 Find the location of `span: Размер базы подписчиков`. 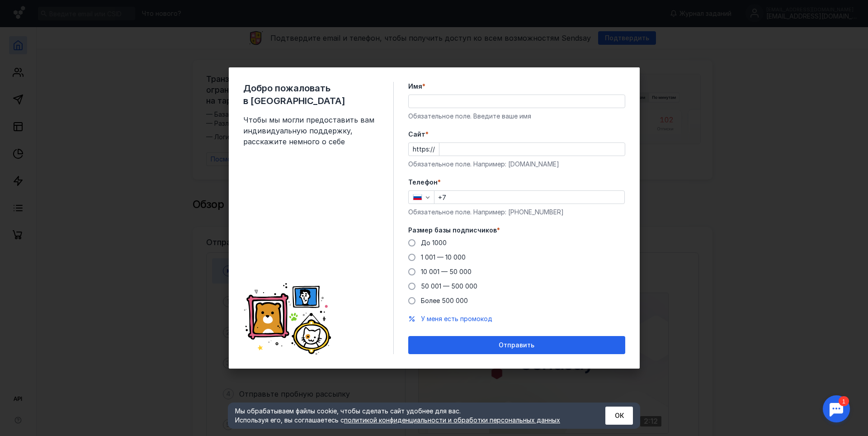

span: Размер базы подписчиков is located at coordinates (452, 230).